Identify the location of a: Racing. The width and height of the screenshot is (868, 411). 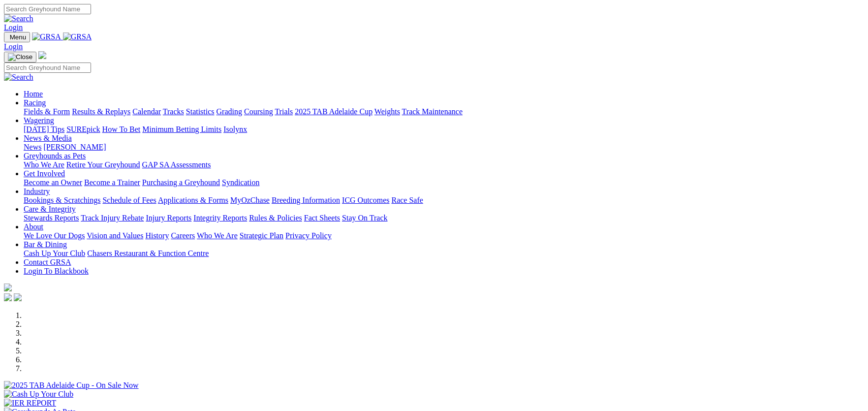
(34, 102).